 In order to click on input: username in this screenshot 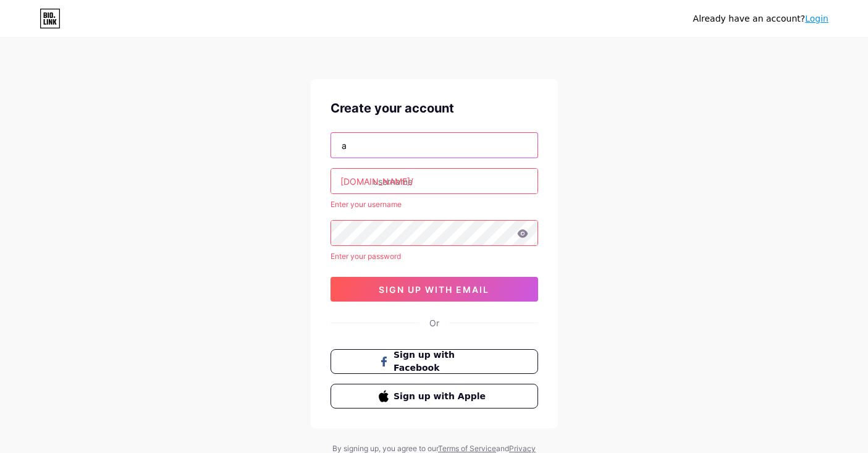, I will do `click(434, 181)`.